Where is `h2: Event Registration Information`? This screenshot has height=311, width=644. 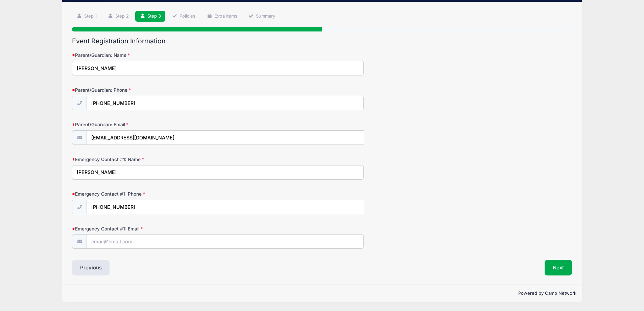
h2: Event Registration Information is located at coordinates (322, 41).